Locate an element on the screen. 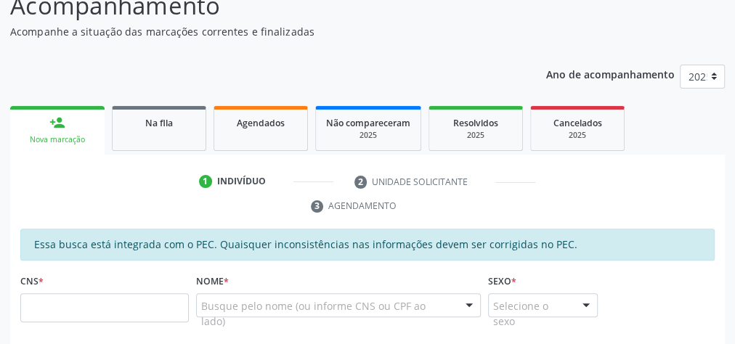 Image resolution: width=735 pixels, height=344 pixels. div: Nova marcação is located at coordinates (57, 139).